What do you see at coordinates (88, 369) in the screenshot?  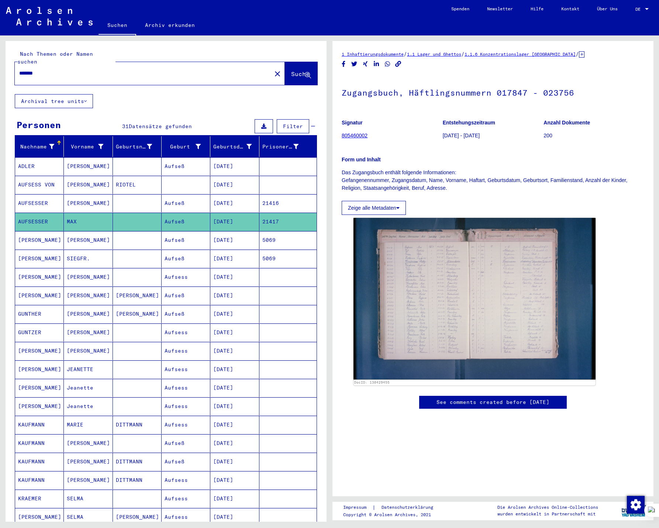 I see `mat-cell: JEANETTE` at bounding box center [88, 369].